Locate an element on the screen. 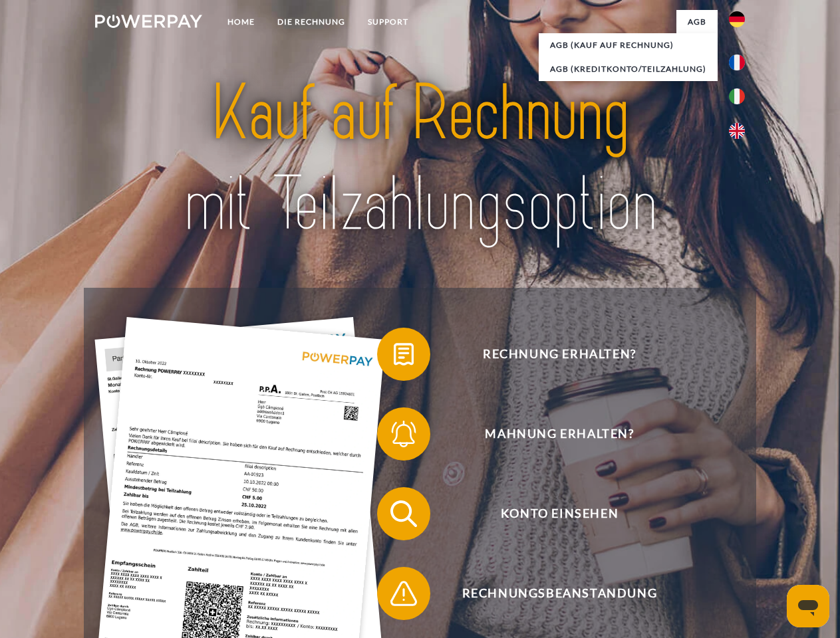 This screenshot has width=840, height=638. span: Rechnung erhalten? is located at coordinates (559, 354).